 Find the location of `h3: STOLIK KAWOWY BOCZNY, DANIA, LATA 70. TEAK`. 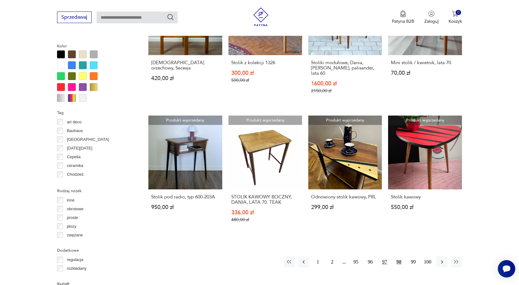

h3: STOLIK KAWOWY BOCZNY, DANIA, LATA 70. TEAK is located at coordinates (265, 200).